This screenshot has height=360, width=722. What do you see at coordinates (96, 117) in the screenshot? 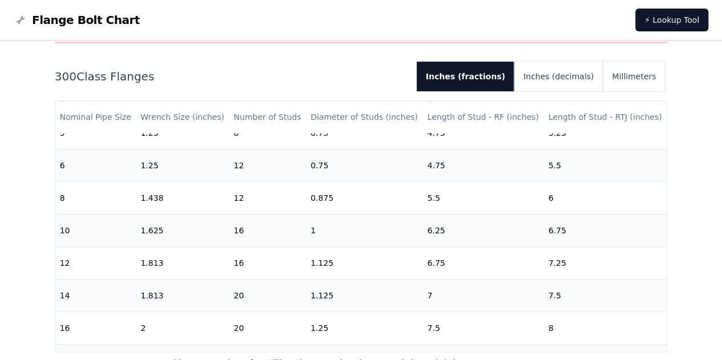
I see `th: Nominal Pipe Size` at bounding box center [96, 117].